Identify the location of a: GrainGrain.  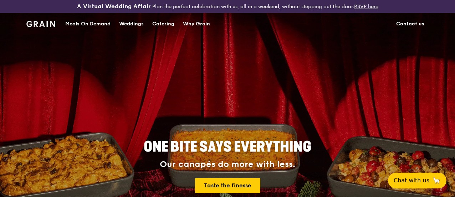
(41, 23).